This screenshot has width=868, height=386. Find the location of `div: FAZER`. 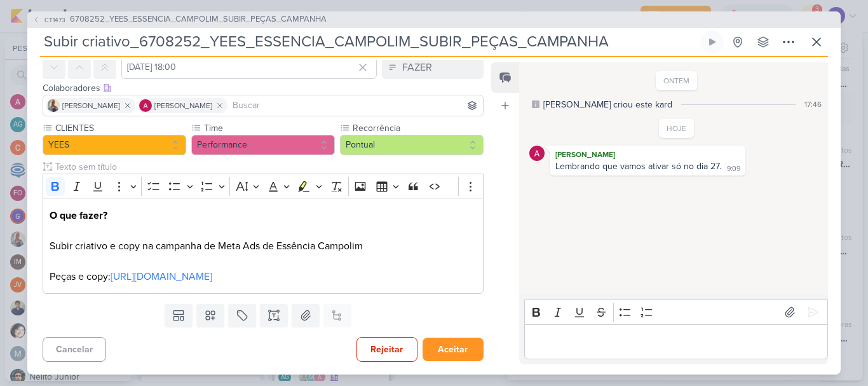

div: FAZER is located at coordinates (417, 68).